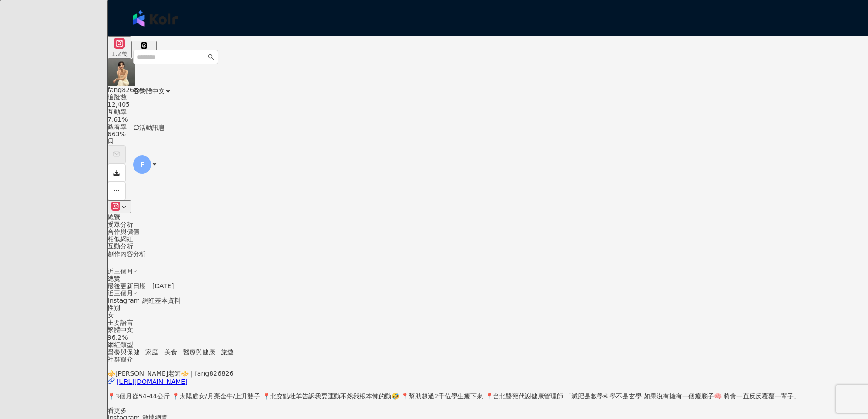 This screenshot has height=419, width=868. What do you see at coordinates (488, 90) in the screenshot?
I see `div: fang826826` at bounding box center [488, 90].